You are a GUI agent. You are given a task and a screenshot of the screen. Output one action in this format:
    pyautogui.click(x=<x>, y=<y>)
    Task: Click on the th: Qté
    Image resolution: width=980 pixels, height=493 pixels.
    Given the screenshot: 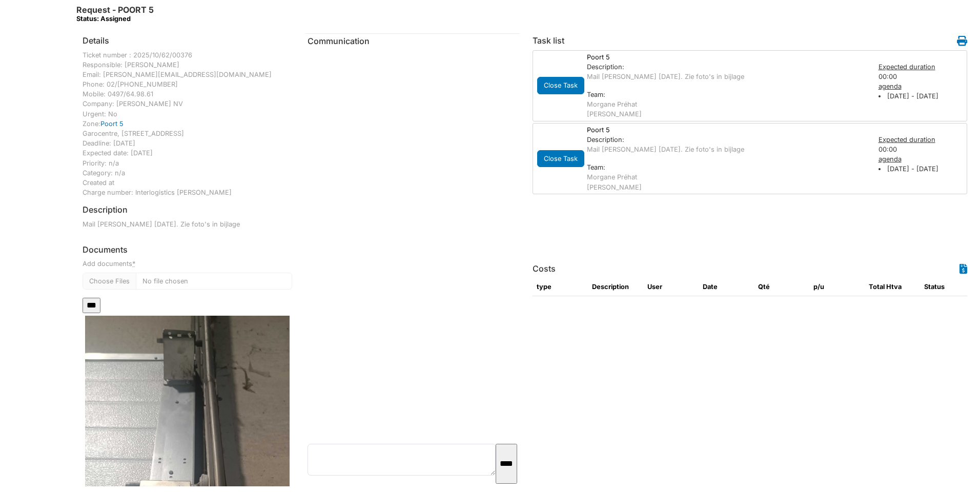 What is the action you would take?
    pyautogui.click(x=781, y=287)
    